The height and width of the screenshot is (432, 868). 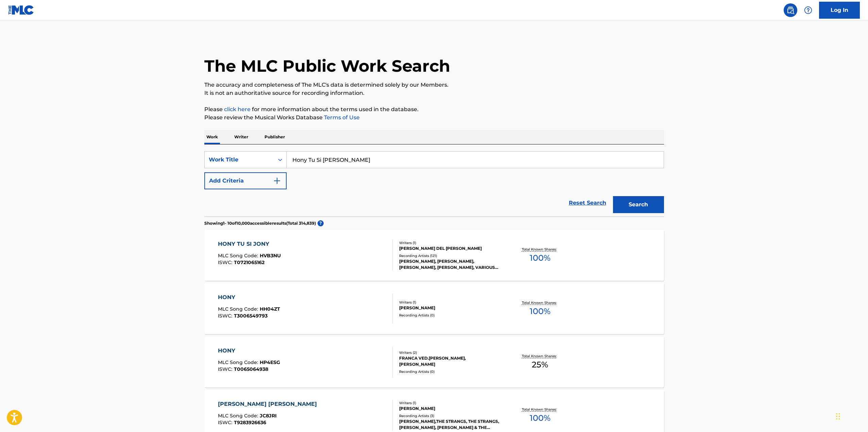 I want to click on div: Chat Widget, so click(x=851, y=415).